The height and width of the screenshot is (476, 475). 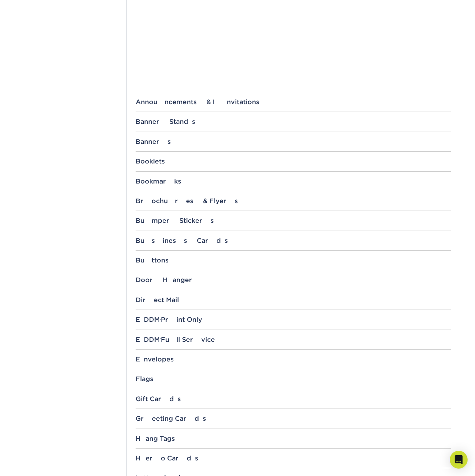 What do you see at coordinates (293, 360) in the screenshot?
I see `div: Envelopes` at bounding box center [293, 360].